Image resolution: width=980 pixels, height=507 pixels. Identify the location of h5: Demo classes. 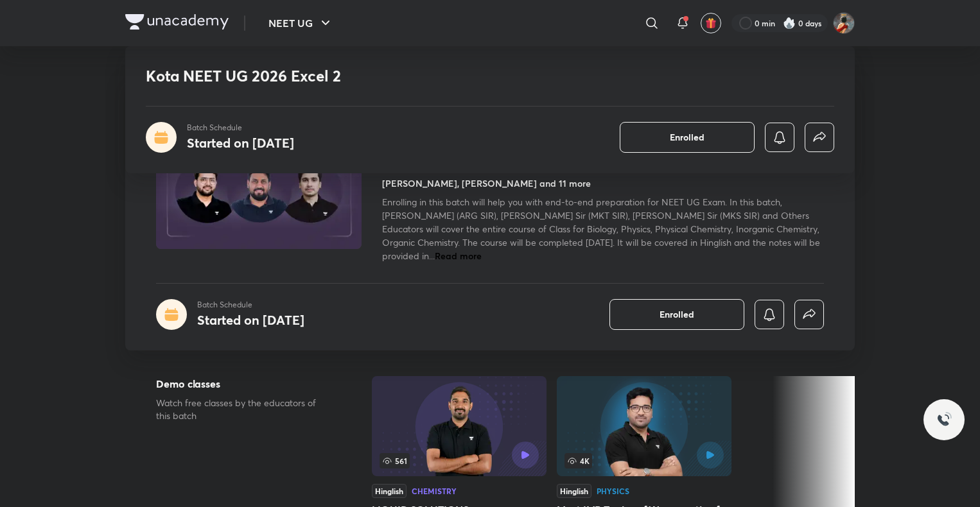
(244, 384).